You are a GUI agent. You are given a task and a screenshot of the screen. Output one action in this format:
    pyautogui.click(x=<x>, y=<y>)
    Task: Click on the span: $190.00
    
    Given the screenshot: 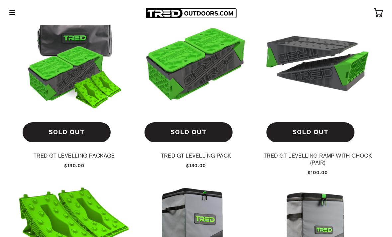 What is the action you would take?
    pyautogui.click(x=74, y=165)
    